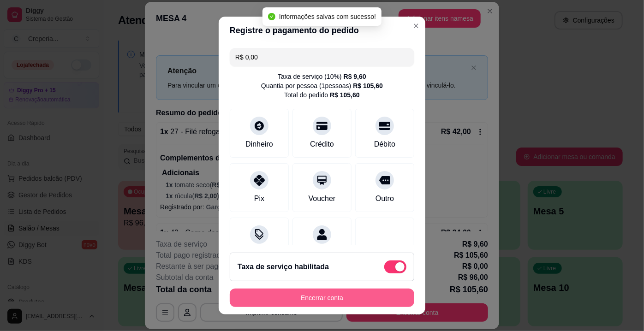  What do you see at coordinates (322, 77) in the screenshot?
I see `div: Taxa de serviço ( 10 %)` at bounding box center [322, 77].